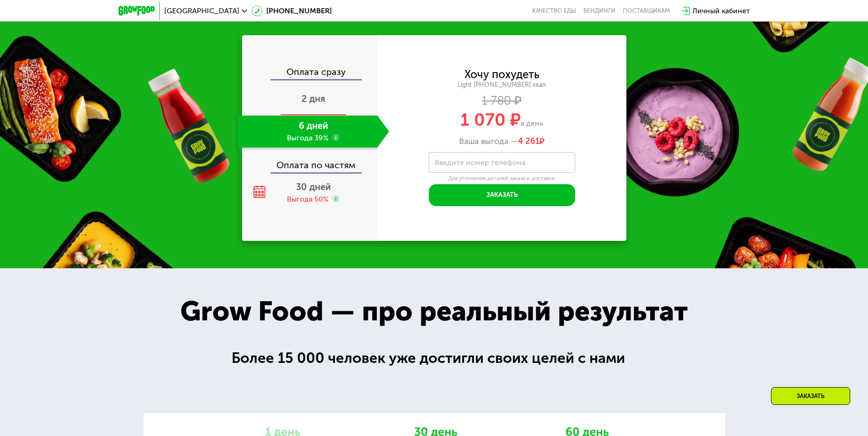 The width and height of the screenshot is (868, 436). What do you see at coordinates (554, 11) in the screenshot?
I see `a: Качество еды` at bounding box center [554, 11].